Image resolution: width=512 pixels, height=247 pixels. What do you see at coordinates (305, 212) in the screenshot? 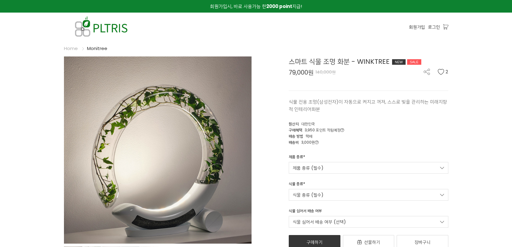
I see `div: 식물 심어서 배송 여부` at bounding box center [305, 212].